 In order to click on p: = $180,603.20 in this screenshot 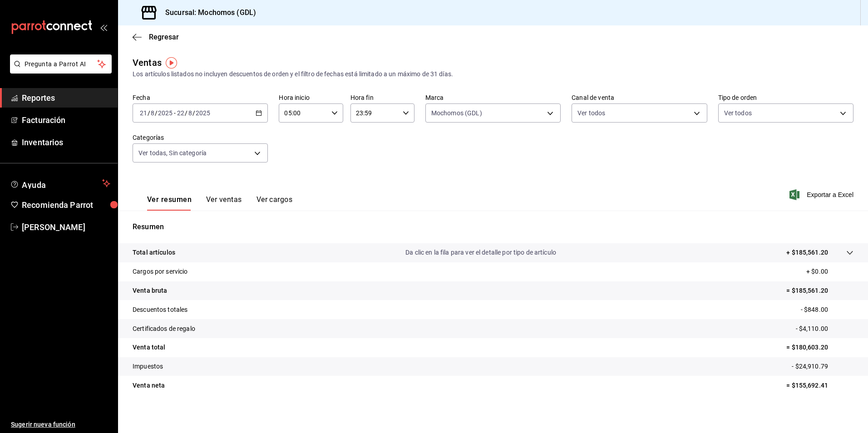, I will do `click(820, 347)`.